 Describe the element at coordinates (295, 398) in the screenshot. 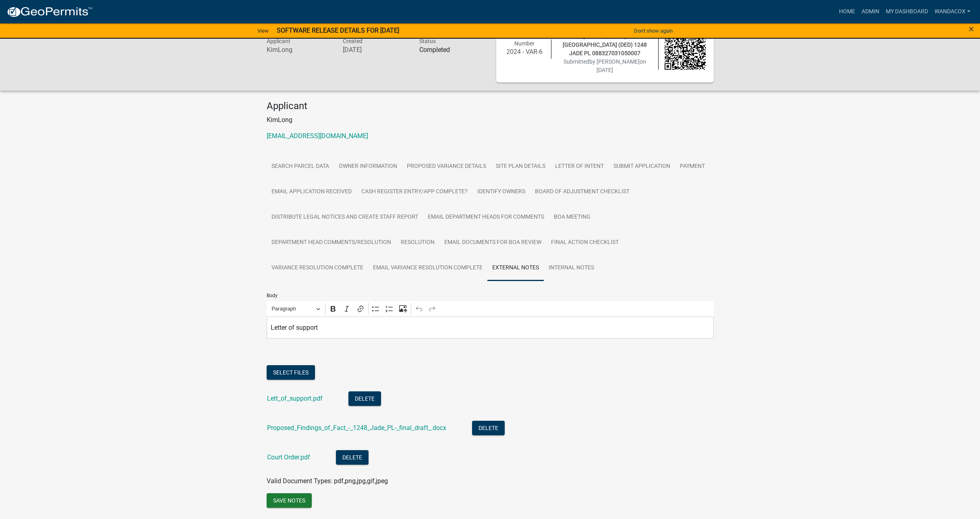

I see `a: Lett_of_support.pdf` at that location.